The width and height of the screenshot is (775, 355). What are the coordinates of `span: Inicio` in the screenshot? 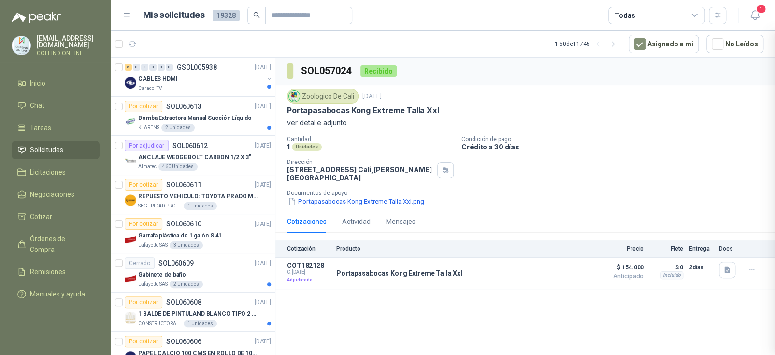 It's located at (38, 83).